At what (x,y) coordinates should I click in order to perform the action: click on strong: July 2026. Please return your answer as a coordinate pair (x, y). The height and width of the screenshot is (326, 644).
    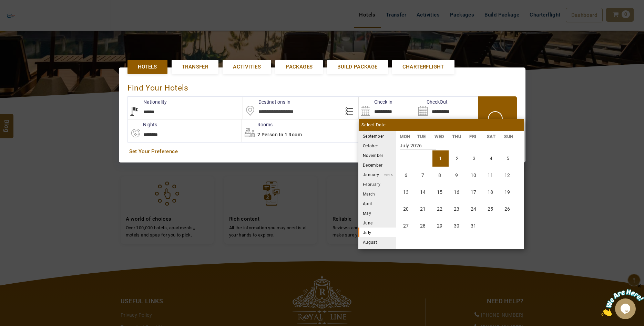
    Looking at the image, I should click on (418, 144).